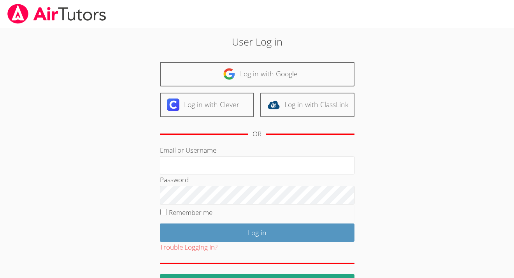 This screenshot has height=278, width=514. I want to click on img: airtutors_banner-c4298cdbf04f3fff15de1276eac7730deb9818008684d7c2e4769d2f7ddbe033.png, so click(57, 14).